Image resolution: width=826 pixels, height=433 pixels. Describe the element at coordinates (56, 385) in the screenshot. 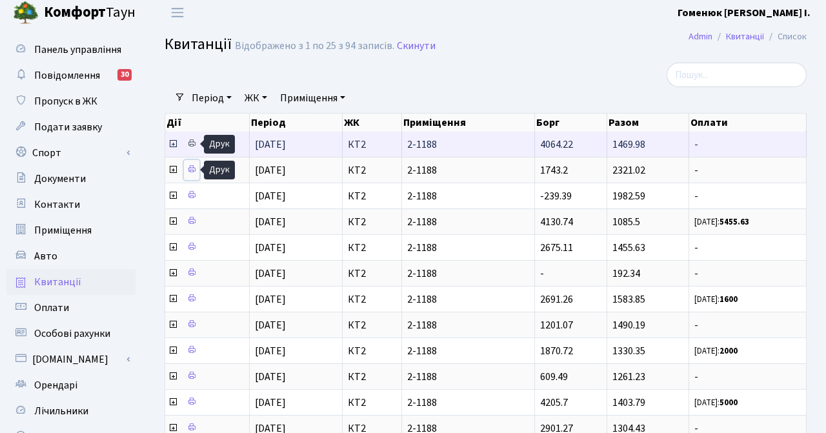

I see `span: Орендарі` at that location.